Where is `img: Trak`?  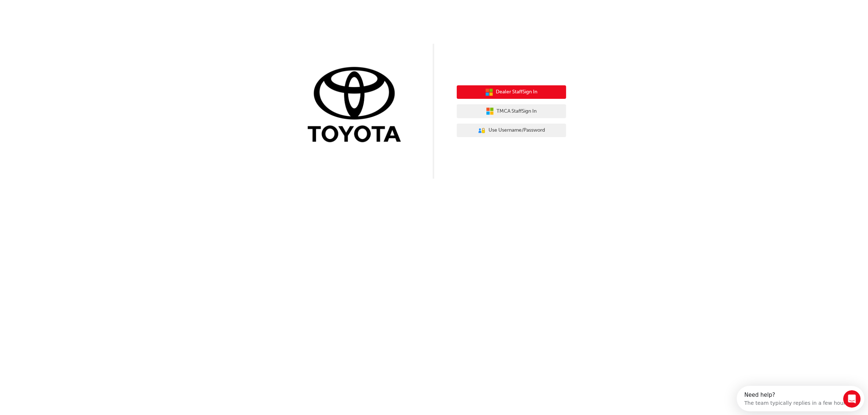 img: Trak is located at coordinates (357, 106).